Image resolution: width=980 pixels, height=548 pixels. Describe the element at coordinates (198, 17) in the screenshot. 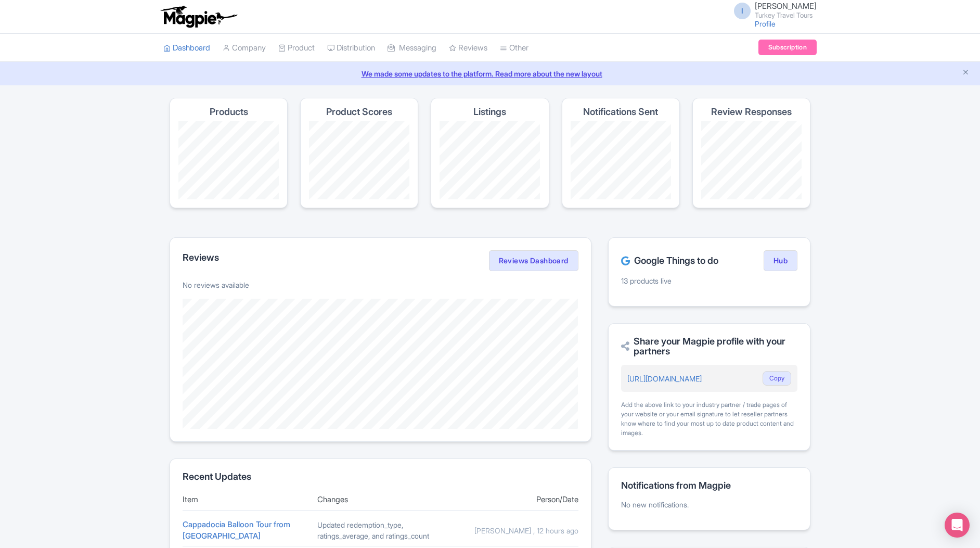

I see `img: logo-ab69f6fb50320c5b225c76a69d11143b.png` at that location.